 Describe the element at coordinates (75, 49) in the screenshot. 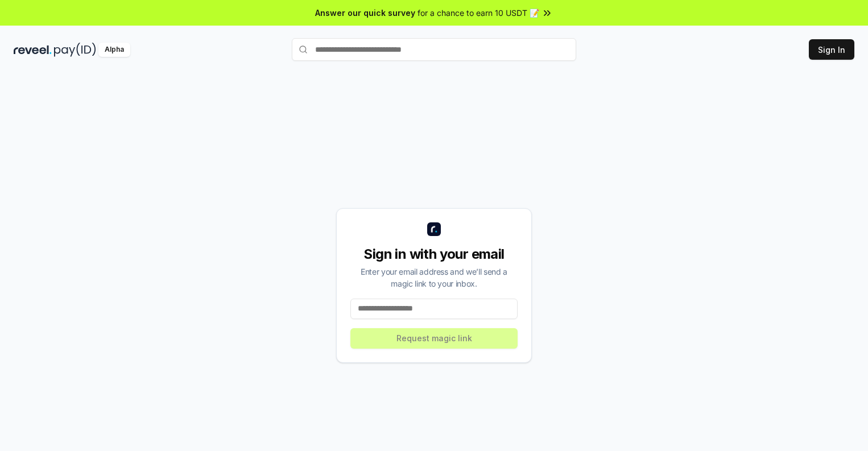

I see `img: pay_id` at that location.